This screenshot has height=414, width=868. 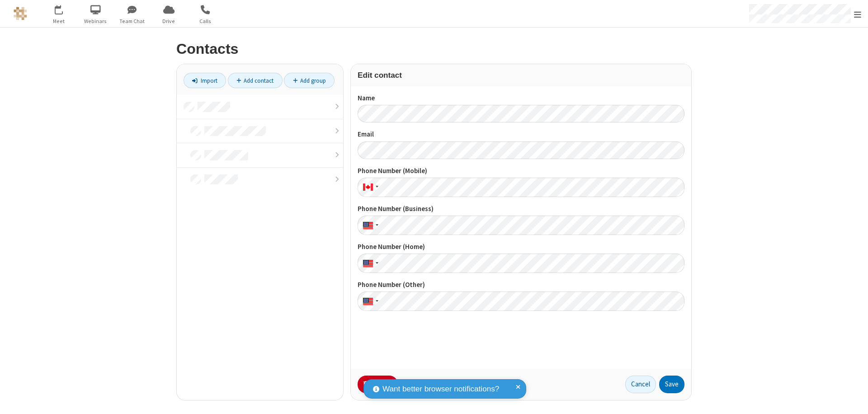 I want to click on div: 1, so click(x=64, y=8).